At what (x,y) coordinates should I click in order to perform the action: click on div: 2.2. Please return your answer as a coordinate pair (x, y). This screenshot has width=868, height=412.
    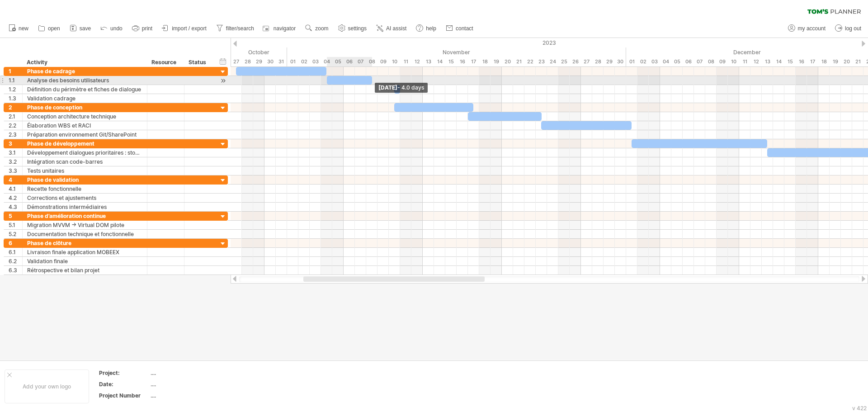
    Looking at the image, I should click on (15, 125).